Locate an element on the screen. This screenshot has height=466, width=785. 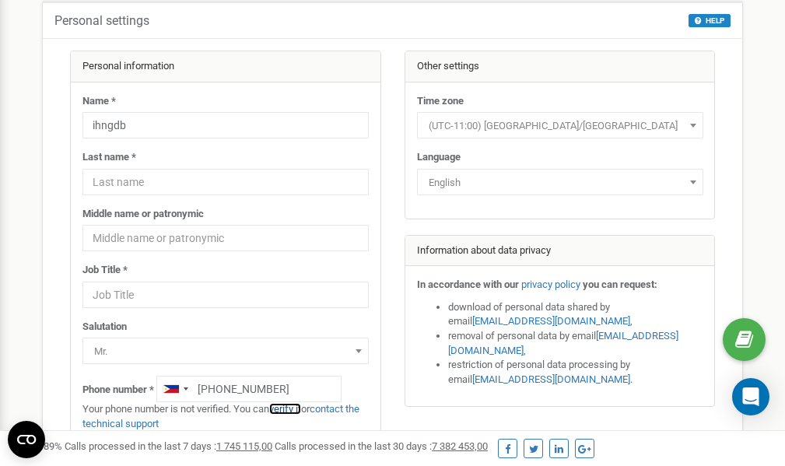
a: privacy policy is located at coordinates (551, 284).